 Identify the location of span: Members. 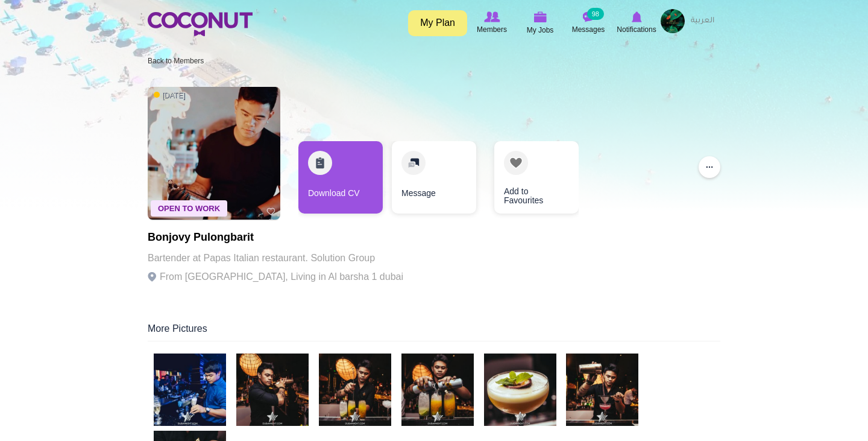
(492, 30).